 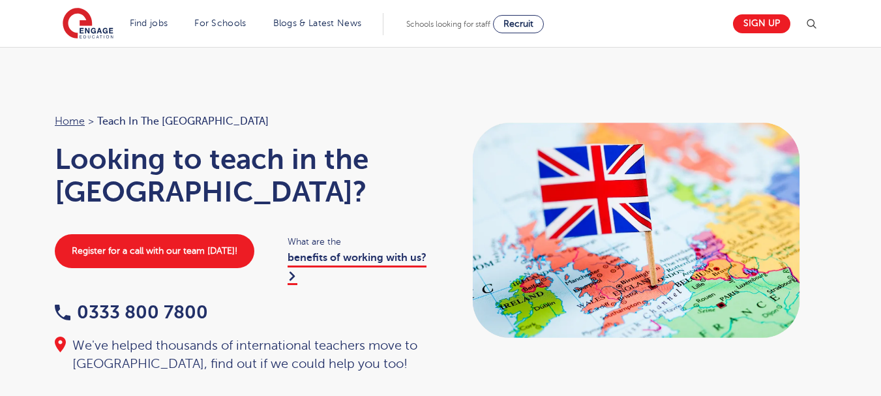 What do you see at coordinates (149, 23) in the screenshot?
I see `a: Find jobs` at bounding box center [149, 23].